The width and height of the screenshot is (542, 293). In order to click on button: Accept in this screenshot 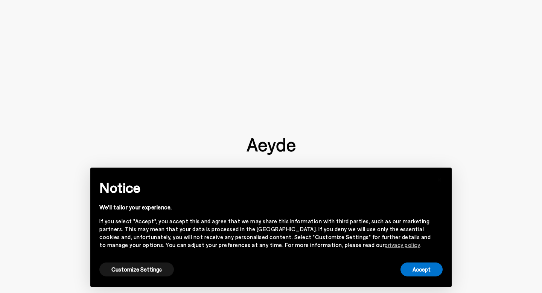, I will do `click(422, 269)`.